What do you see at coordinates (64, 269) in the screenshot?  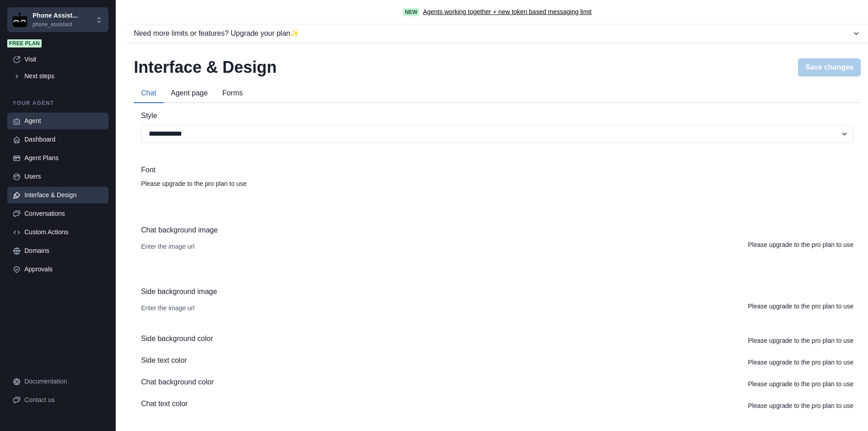 I see `div: Approvals` at bounding box center [64, 269].